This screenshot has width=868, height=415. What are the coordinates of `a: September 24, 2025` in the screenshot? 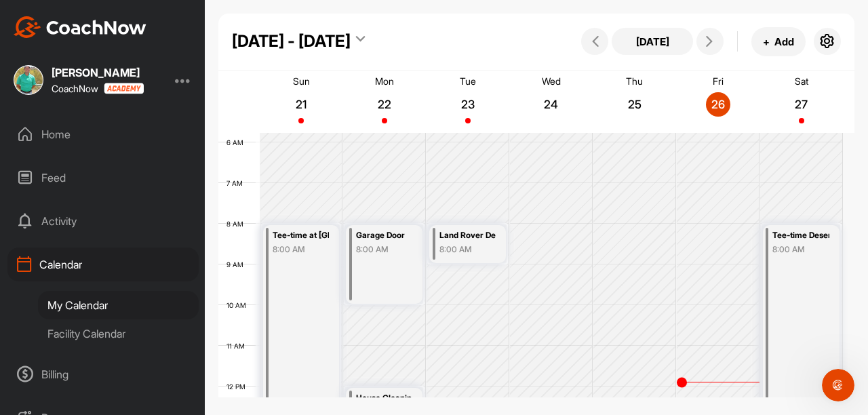 It's located at (552, 102).